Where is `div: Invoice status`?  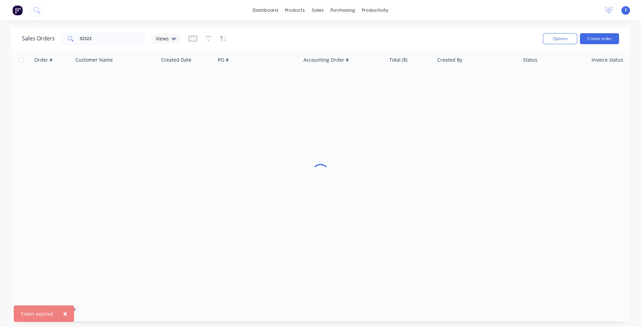
div: Invoice status is located at coordinates (607, 60).